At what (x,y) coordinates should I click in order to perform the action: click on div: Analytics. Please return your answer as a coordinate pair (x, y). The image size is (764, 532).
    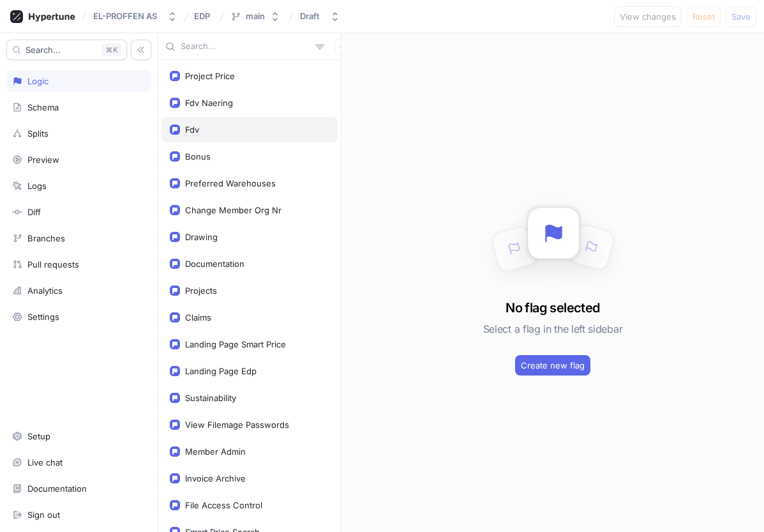
    Looking at the image, I should click on (45, 290).